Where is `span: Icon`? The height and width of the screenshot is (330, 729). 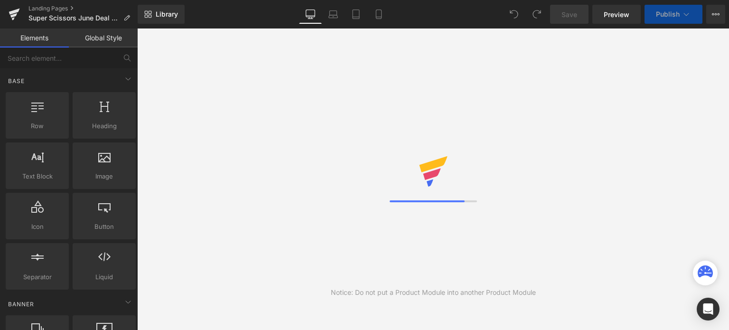 span: Icon is located at coordinates (37, 226).